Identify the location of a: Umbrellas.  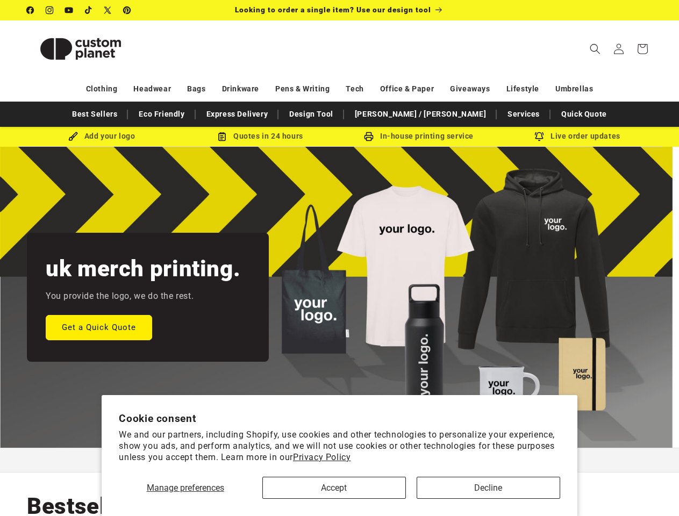
(574, 89).